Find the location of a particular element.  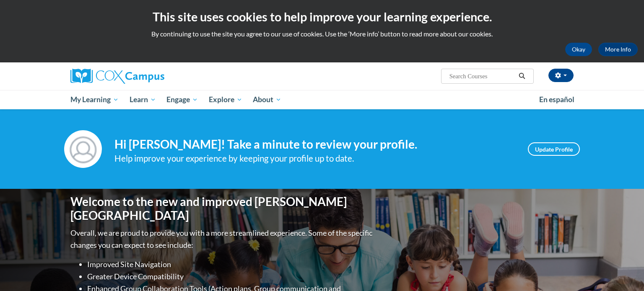

a: My Learning is located at coordinates (94, 100).